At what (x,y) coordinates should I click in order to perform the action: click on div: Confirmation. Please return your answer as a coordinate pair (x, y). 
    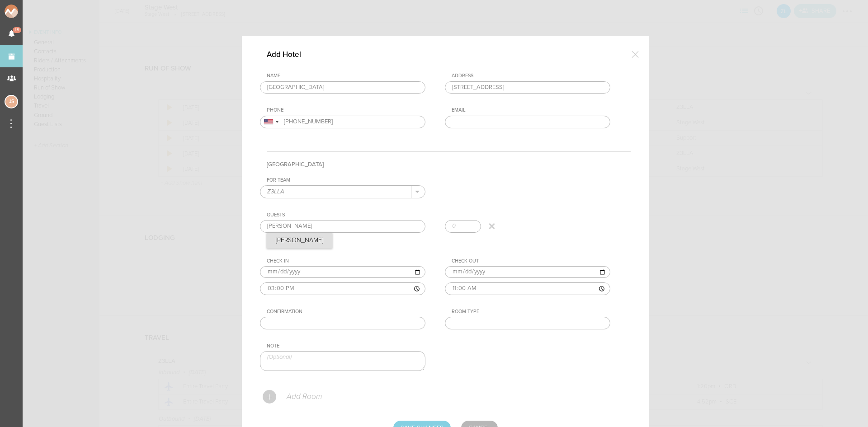
    Looking at the image, I should click on (346, 312).